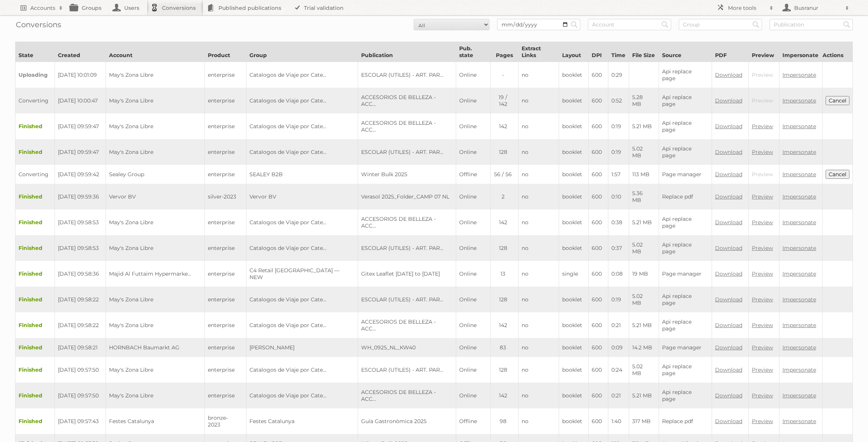 The image size is (868, 442). Describe the element at coordinates (226, 197) in the screenshot. I see `td: silver-2023` at that location.